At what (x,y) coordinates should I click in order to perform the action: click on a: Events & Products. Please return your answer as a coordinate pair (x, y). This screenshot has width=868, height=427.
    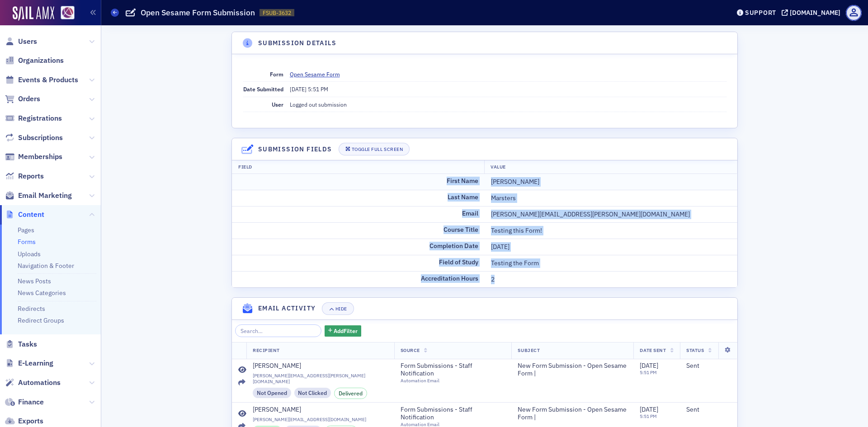
    Looking at the image, I should click on (42, 80).